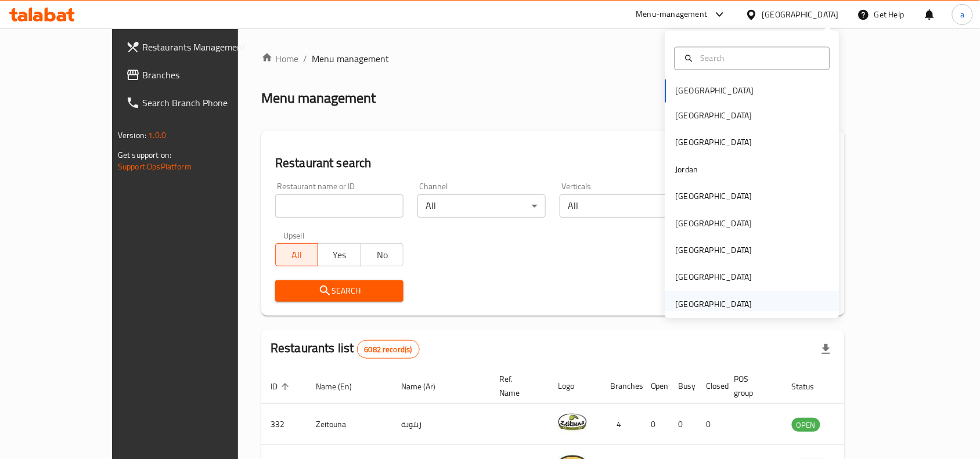  I want to click on h2: Menu management, so click(318, 98).